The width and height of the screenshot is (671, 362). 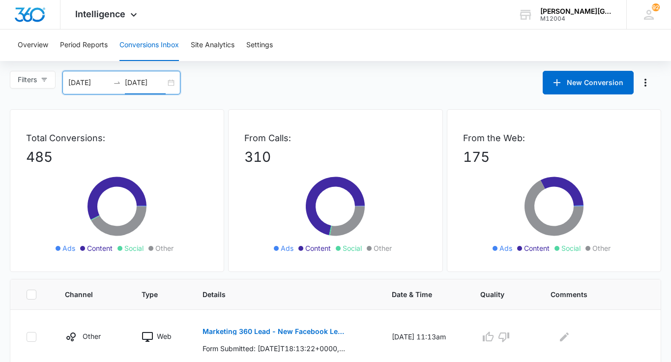 I want to click on p: From the Web:, so click(x=554, y=138).